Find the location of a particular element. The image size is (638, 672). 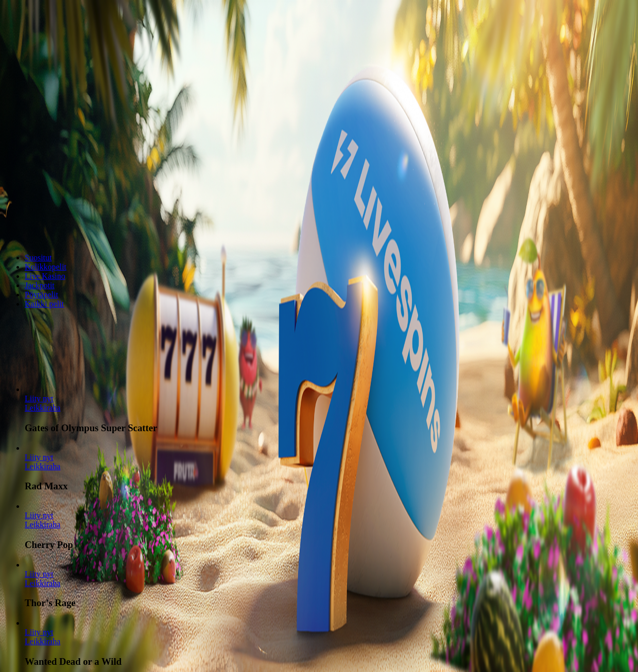

article: Thor’s Rage is located at coordinates (329, 585).